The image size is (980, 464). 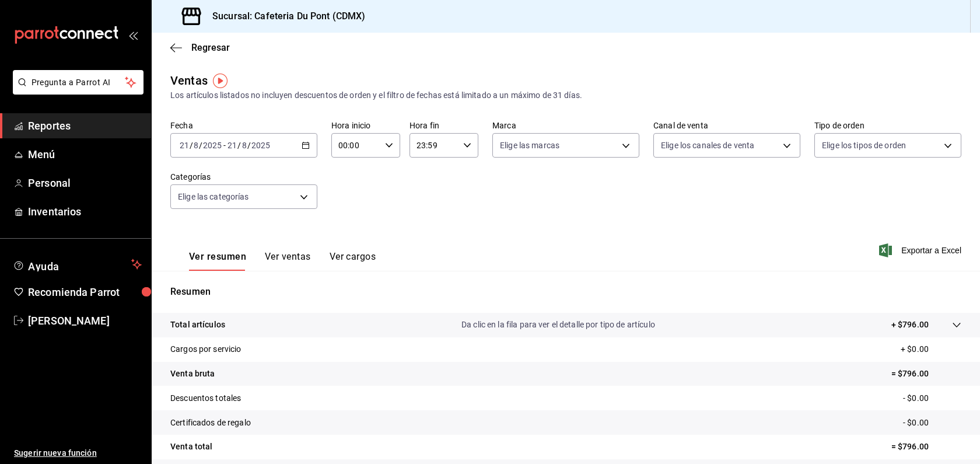 I want to click on span: Pregunta a Parrot AI, so click(x=78, y=82).